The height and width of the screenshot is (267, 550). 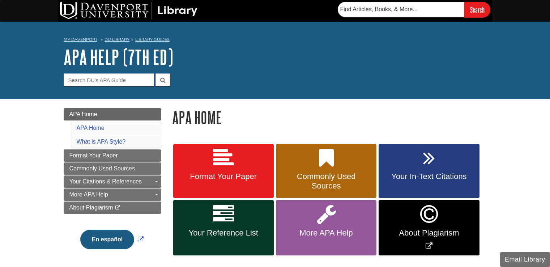 I want to click on a: Your In-Text Citations, so click(x=429, y=171).